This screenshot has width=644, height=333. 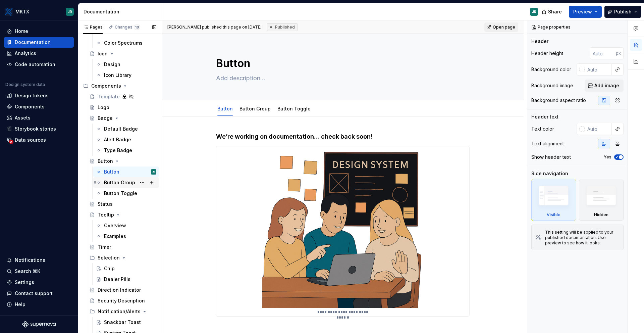 I want to click on a: Home, so click(x=39, y=31).